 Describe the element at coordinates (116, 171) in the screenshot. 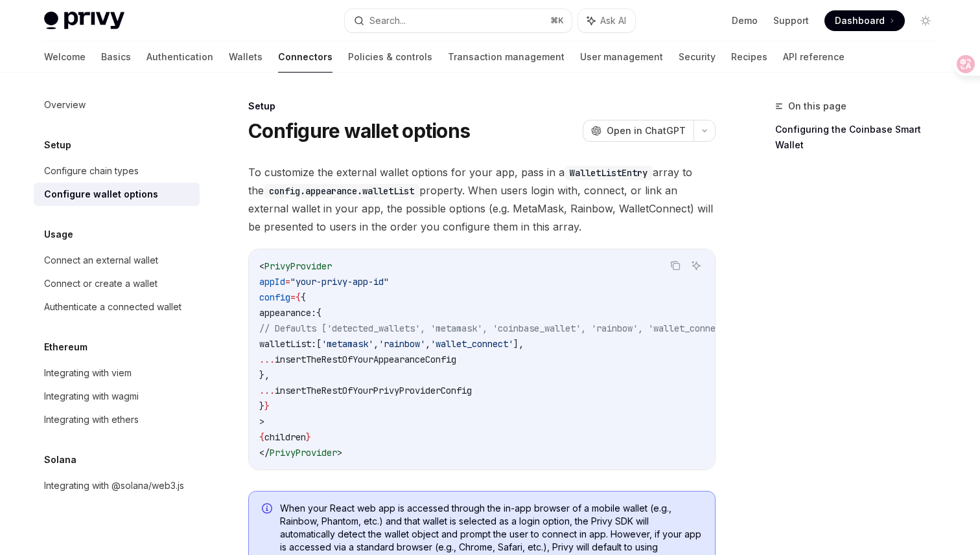

I see `a: Configure chain types` at that location.